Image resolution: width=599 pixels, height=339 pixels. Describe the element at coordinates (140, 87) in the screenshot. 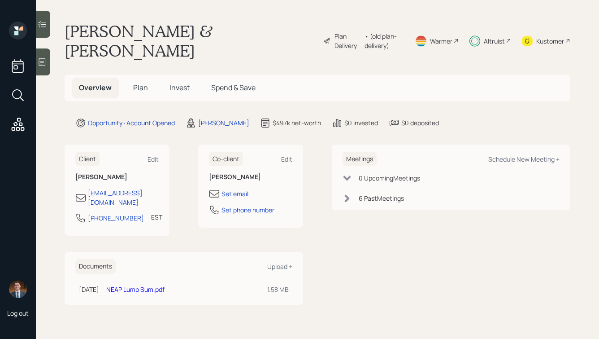

I see `span: Plan` at that location.